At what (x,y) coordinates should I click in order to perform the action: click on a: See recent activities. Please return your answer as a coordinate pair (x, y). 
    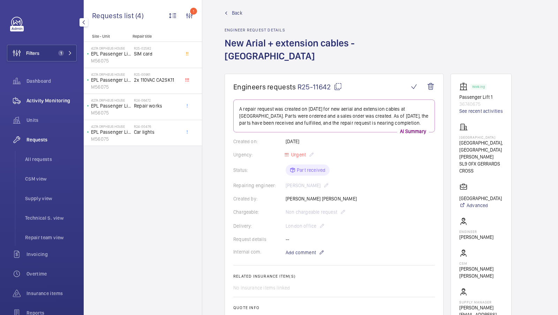
    Looking at the image, I should click on (481, 111).